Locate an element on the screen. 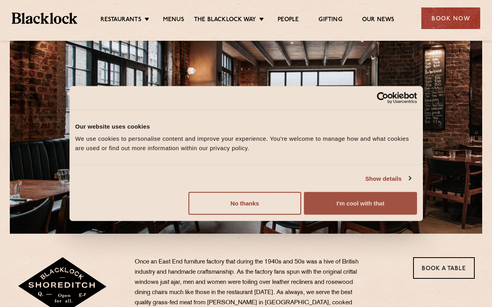  div: We use cookies to personalise content and improve your experience. You're welcome to manage how a... is located at coordinates (246, 144).